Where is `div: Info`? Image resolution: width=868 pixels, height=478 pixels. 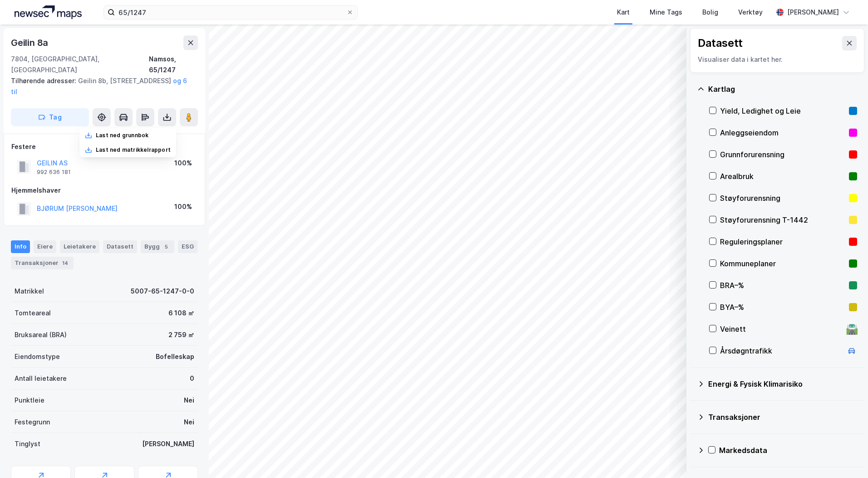 div: Info is located at coordinates (21, 247).